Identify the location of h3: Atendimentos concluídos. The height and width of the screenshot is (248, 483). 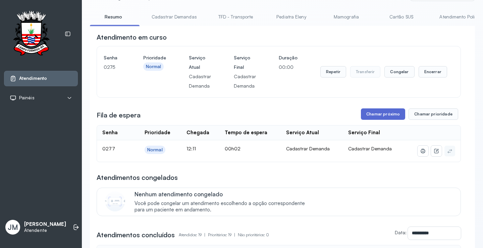
(135, 235).